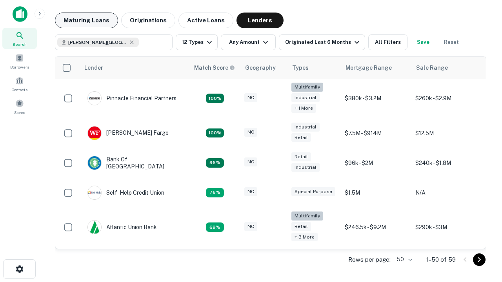  What do you see at coordinates (303, 108) in the screenshot?
I see `div: + 1 more` at bounding box center [303, 108].